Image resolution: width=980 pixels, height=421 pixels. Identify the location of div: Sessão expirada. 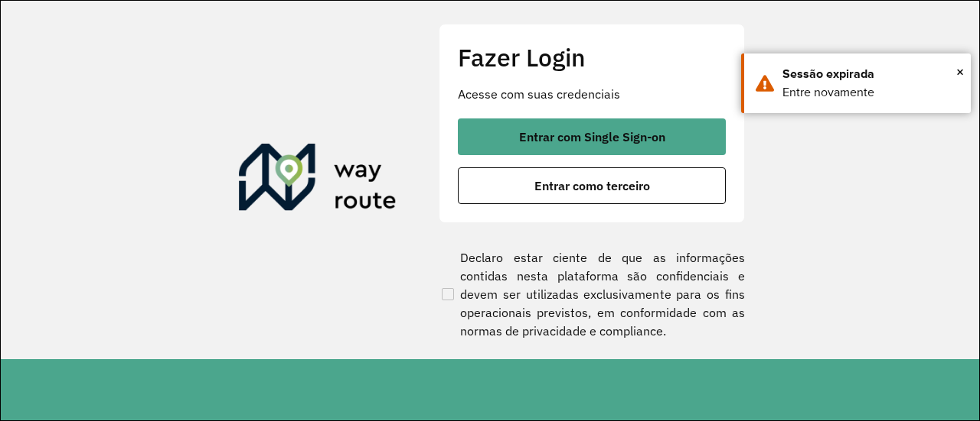
(870, 74).